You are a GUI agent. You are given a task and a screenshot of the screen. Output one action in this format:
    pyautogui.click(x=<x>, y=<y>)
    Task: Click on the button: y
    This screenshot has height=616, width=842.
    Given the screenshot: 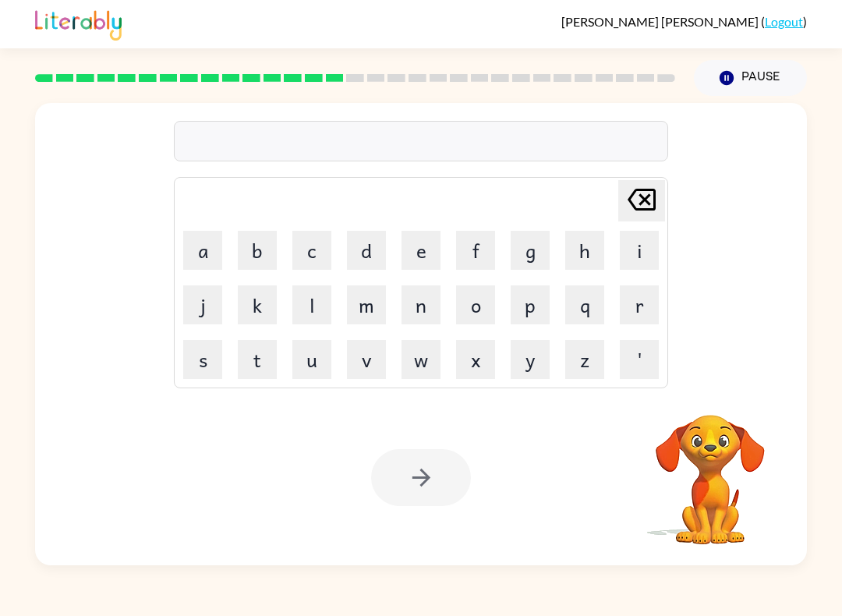 What is the action you would take?
    pyautogui.click(x=531, y=359)
    